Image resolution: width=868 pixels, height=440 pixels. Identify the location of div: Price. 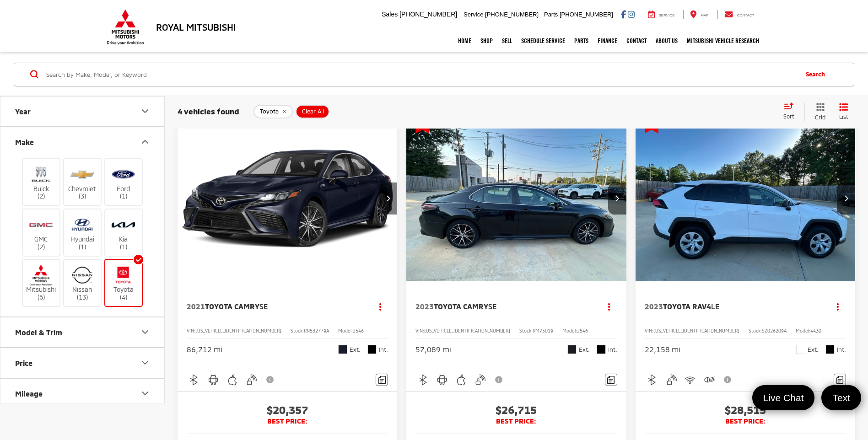
(24, 363).